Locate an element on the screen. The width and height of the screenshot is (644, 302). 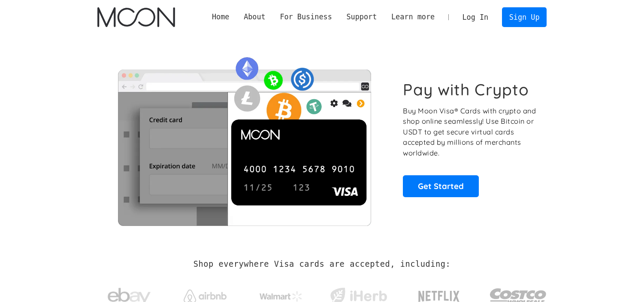
div: Learn more is located at coordinates (413, 17).